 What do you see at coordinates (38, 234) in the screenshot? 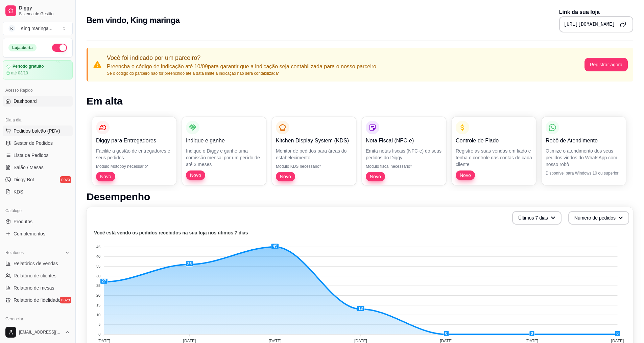
I see `a: Complementos` at bounding box center [38, 234].